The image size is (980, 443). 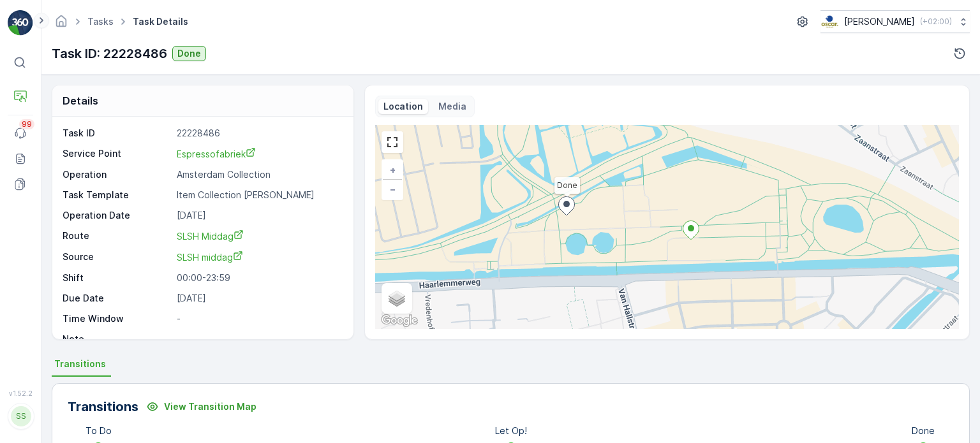 What do you see at coordinates (21, 133) in the screenshot?
I see `a: 99` at bounding box center [21, 133].